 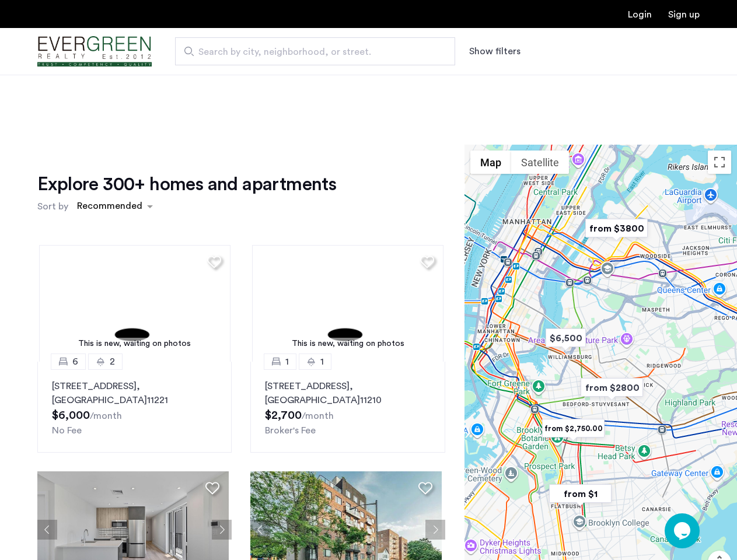 I want to click on a: Registration, so click(x=684, y=15).